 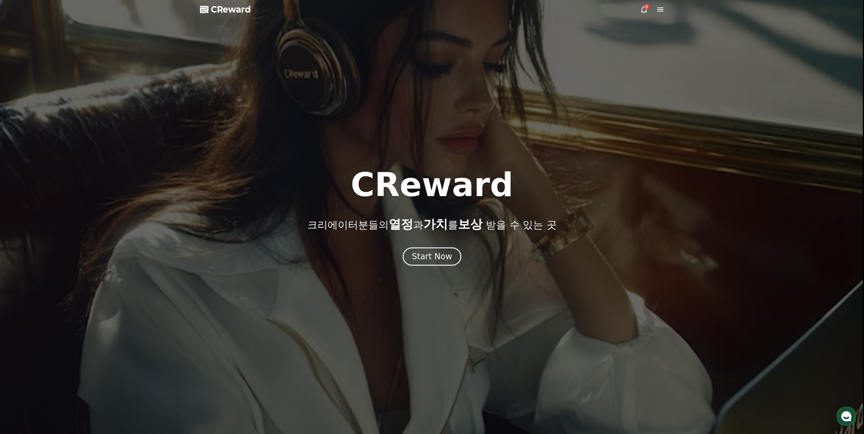 What do you see at coordinates (432, 224) in the screenshot?
I see `p: 크리에이터분들의 과 를 받을 수 있는 곳` at bounding box center [432, 224].